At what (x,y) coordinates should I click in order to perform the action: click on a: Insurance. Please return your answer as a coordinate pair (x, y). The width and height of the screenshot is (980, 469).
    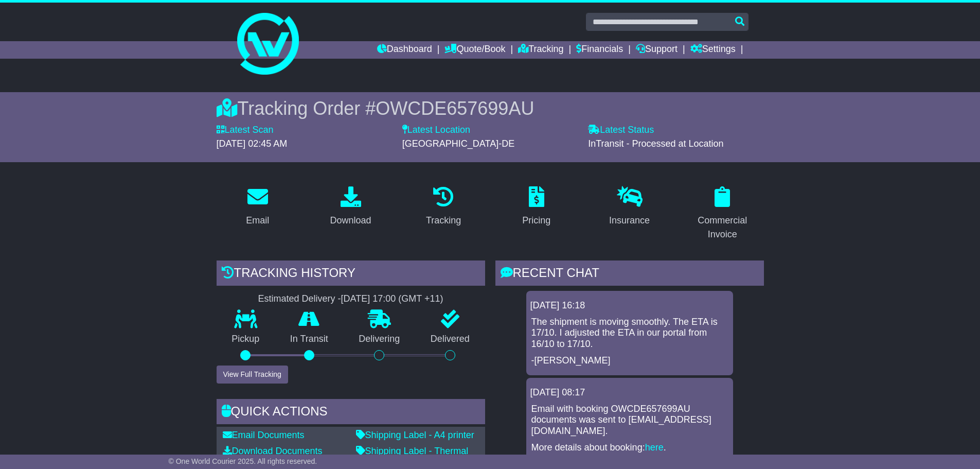
    Looking at the image, I should click on (629, 207).